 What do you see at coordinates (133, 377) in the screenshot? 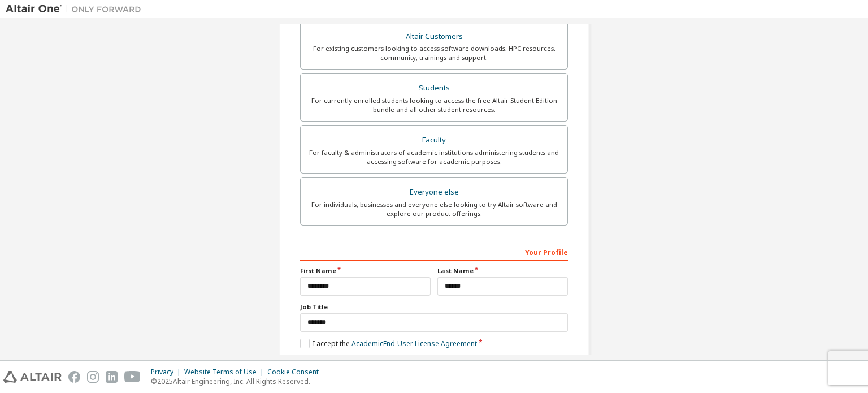
I see `img: youtube.svg` at bounding box center [133, 377].